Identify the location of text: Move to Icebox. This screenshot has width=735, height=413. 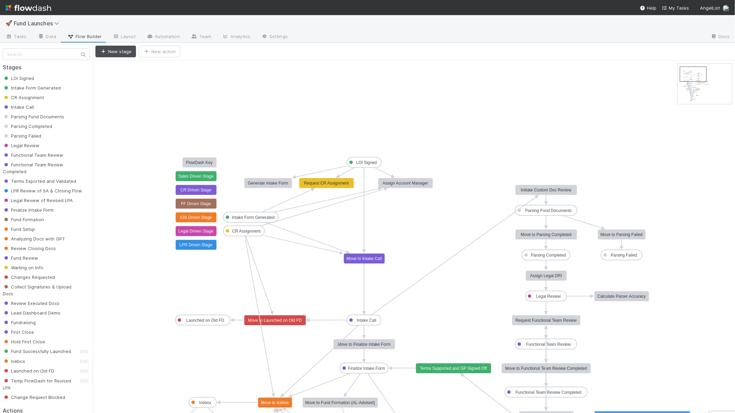
(275, 403).